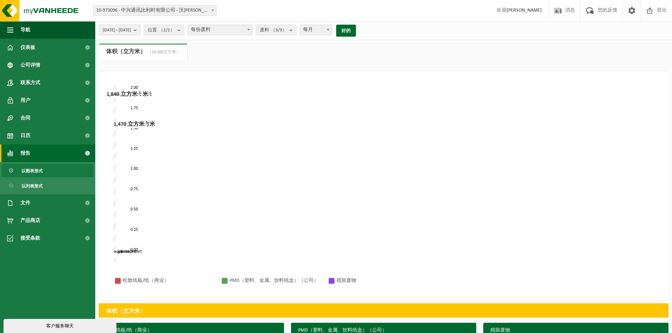 The height and width of the screenshot is (333, 672). Describe the element at coordinates (155, 11) in the screenshot. I see `span: 10-973096 - 中兴通讯比利时有限公司 - 沃吕韦-圣兰伯特` at that location.